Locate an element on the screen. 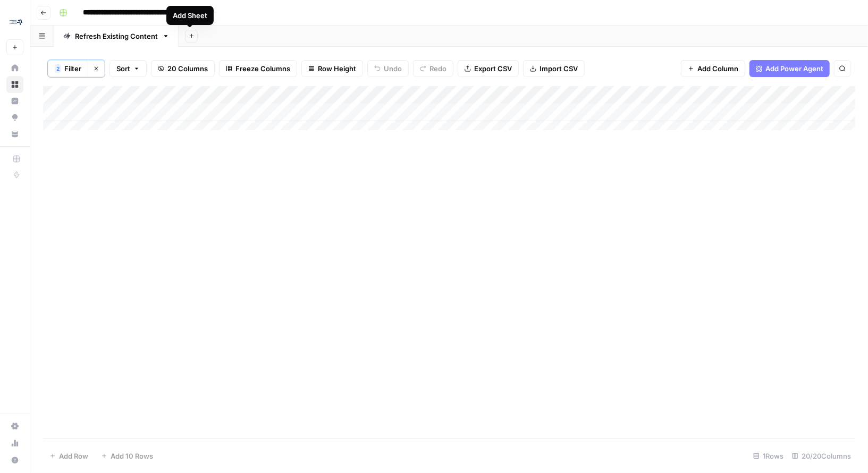 This screenshot has height=473, width=868. div: 20/20 Columns is located at coordinates (821, 456).